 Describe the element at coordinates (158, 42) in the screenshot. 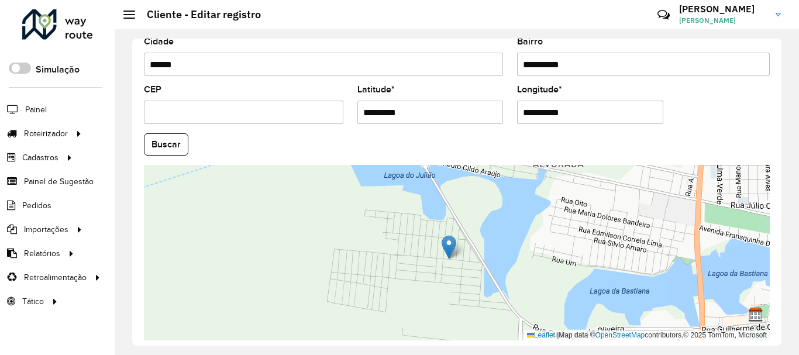

I see `label: Cidade` at that location.